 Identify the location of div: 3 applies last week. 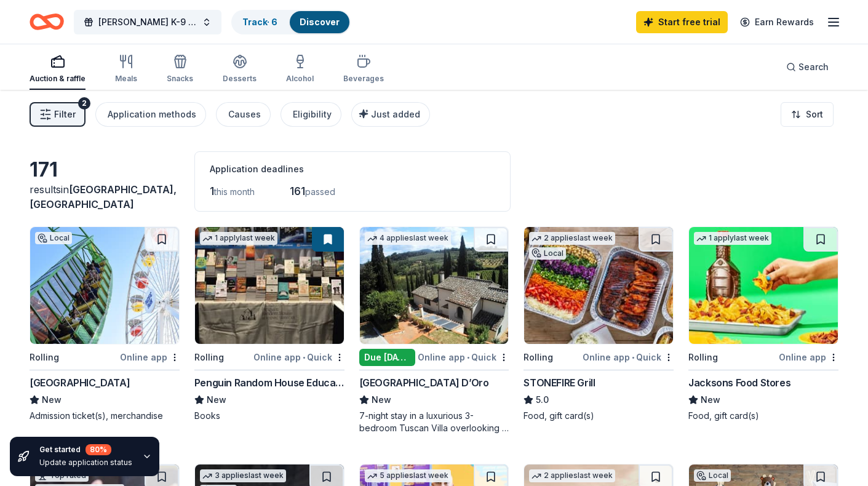
(243, 476).